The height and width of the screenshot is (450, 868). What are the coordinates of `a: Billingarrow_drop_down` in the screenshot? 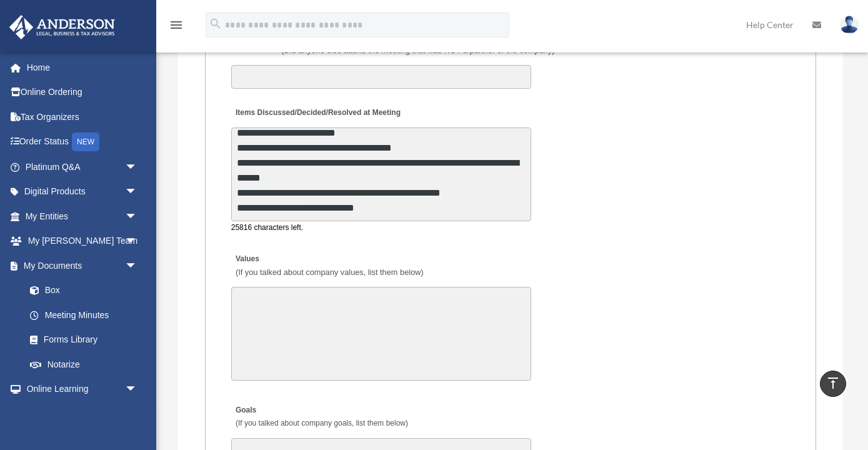 It's located at (83, 414).